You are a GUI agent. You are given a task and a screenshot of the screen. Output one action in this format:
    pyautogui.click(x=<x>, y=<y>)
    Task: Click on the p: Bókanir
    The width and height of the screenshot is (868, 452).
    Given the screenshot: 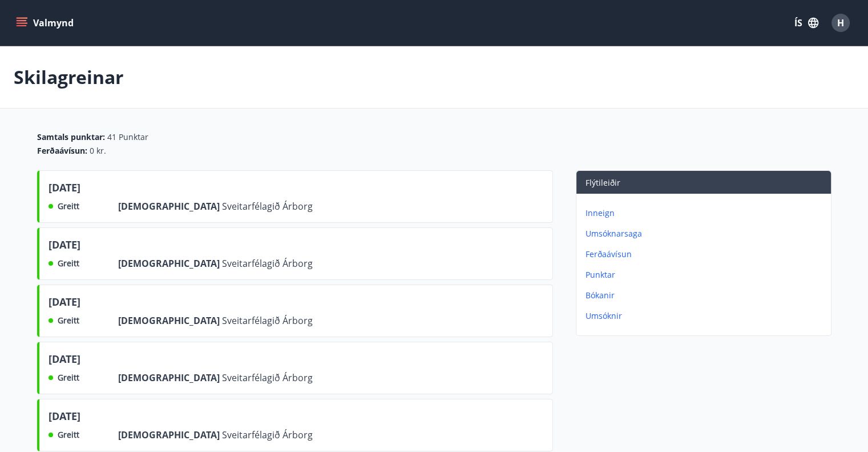 What is the action you would take?
    pyautogui.click(x=706, y=295)
    